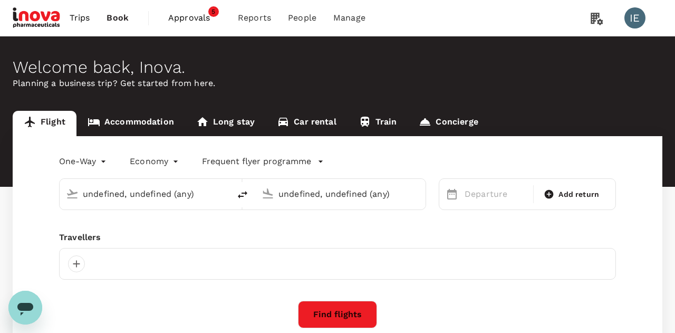  Describe the element at coordinates (214, 12) in the screenshot. I see `span: 5` at that location.